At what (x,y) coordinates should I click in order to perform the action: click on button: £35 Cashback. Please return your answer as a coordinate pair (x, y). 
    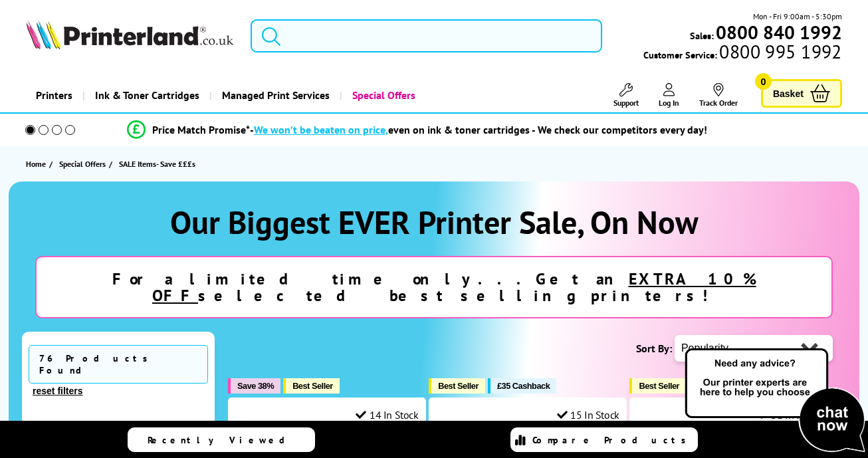
    Looking at the image, I should click on (522, 386).